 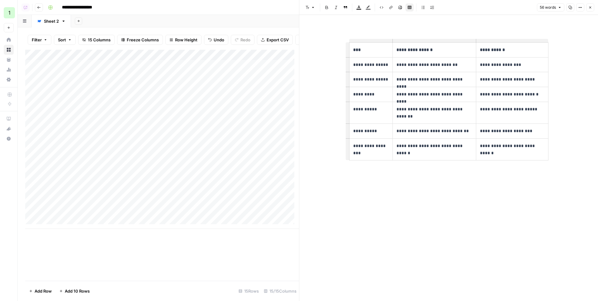 I want to click on button: Undo, so click(x=216, y=40).